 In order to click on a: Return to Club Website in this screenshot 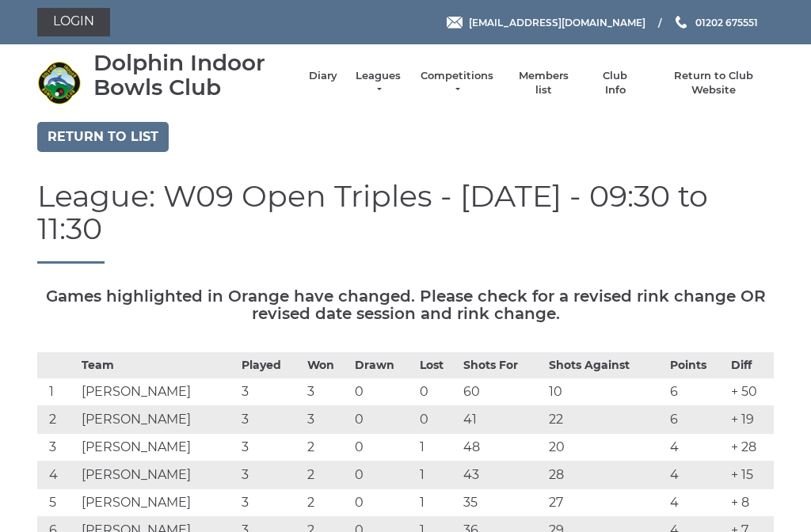, I will do `click(713, 83)`.